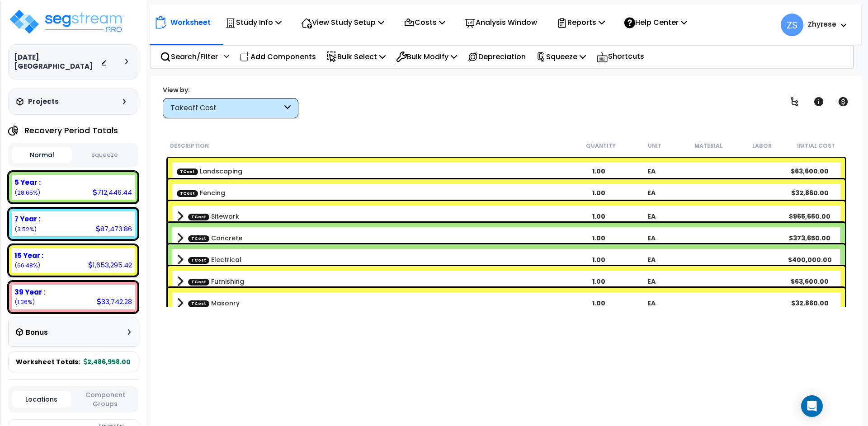 This screenshot has height=426, width=868. Describe the element at coordinates (190, 22) in the screenshot. I see `p: Worksheet` at that location.